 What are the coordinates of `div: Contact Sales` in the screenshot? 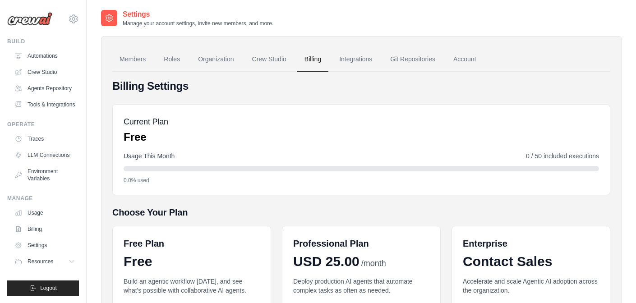 It's located at (531, 262).